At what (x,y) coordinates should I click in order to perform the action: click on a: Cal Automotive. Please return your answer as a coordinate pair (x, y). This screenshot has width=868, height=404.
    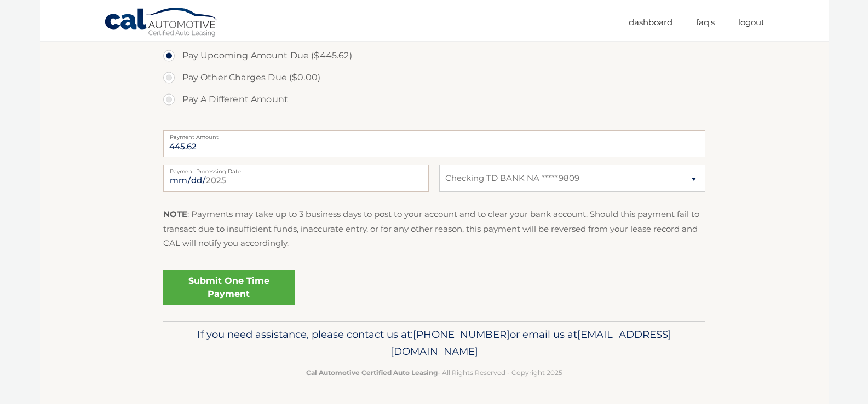
    Looking at the image, I should click on (161, 23).